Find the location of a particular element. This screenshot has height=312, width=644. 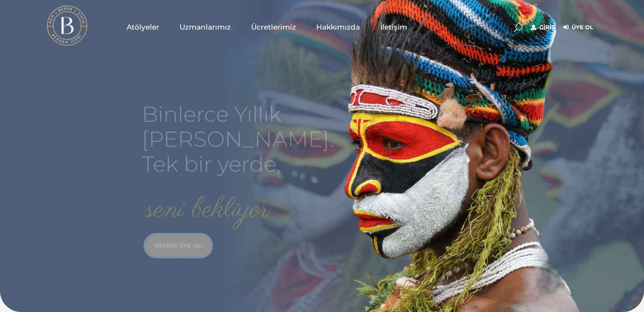

a: Atölyeler is located at coordinates (143, 27).